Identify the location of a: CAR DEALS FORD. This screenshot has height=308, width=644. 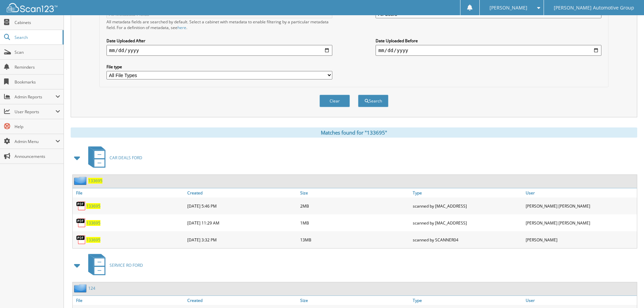
(113, 158).